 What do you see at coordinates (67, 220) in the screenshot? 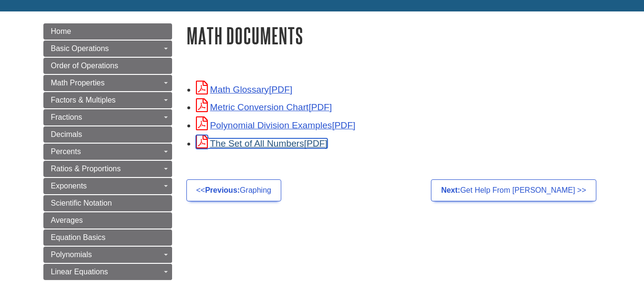
I see `span: Averages` at bounding box center [67, 220].